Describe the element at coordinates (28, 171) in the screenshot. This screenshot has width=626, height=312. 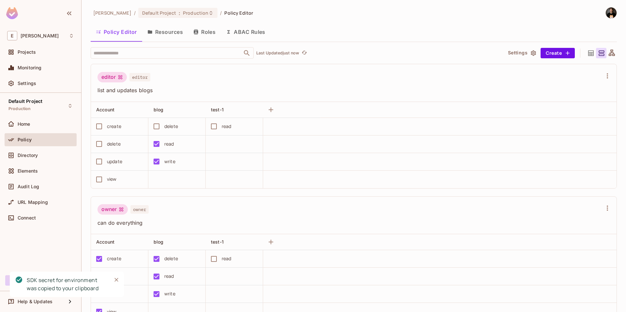
I see `span: Elements` at that location.